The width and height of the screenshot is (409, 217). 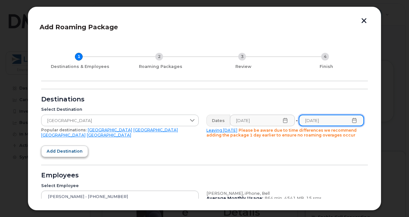 I want to click on div: Finish, so click(x=326, y=67).